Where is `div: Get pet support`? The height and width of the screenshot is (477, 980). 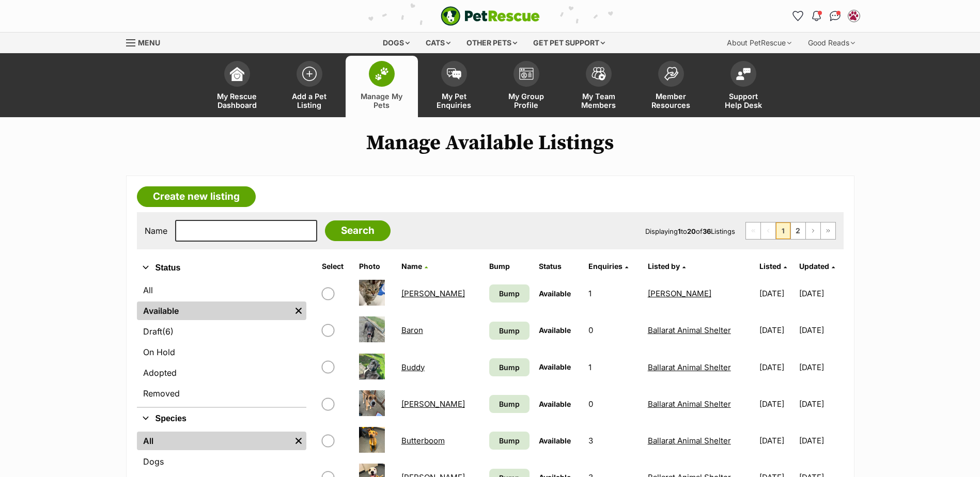 div: Get pet support is located at coordinates (569, 43).